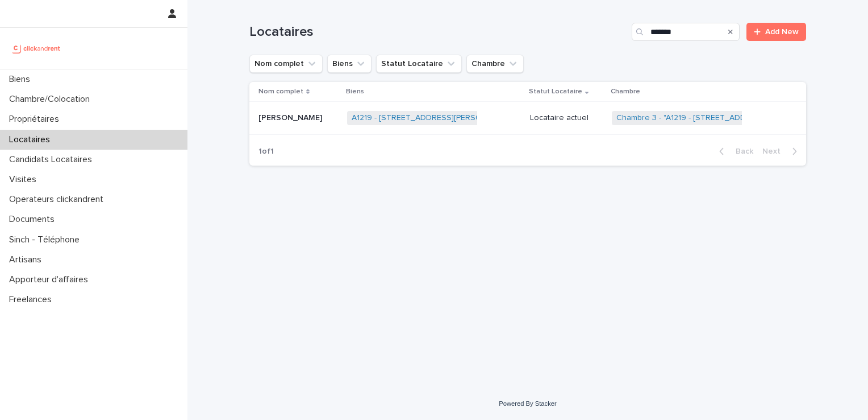 Image resolution: width=868 pixels, height=420 pixels. What do you see at coordinates (281, 91) in the screenshot?
I see `p: Nom complet` at bounding box center [281, 91].